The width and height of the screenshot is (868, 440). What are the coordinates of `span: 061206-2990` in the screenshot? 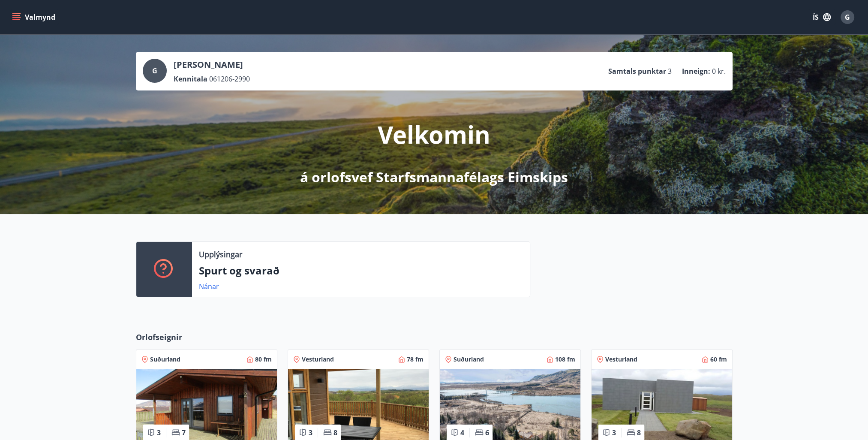 It's located at (229, 79).